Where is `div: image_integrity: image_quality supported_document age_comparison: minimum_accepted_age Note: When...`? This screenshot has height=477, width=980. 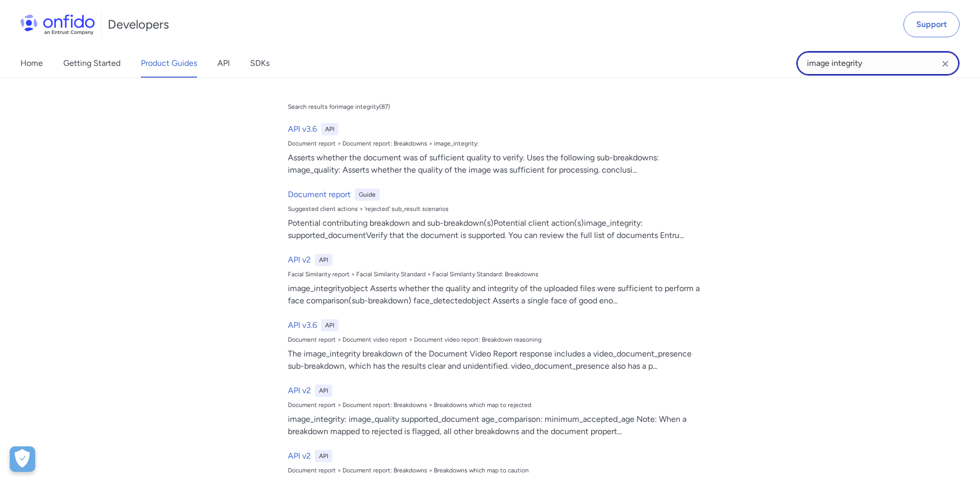 div: image_integrity: image_quality supported_document age_comparison: minimum_accepted_age Note: When... is located at coordinates (494, 426).